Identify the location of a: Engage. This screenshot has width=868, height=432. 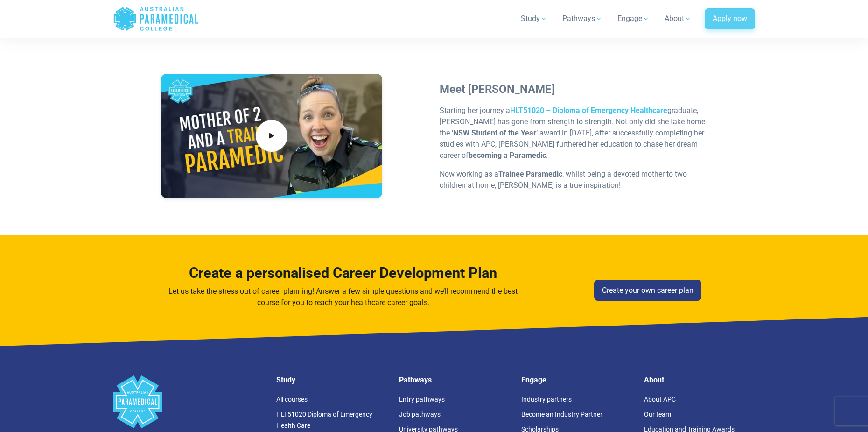
(633, 18).